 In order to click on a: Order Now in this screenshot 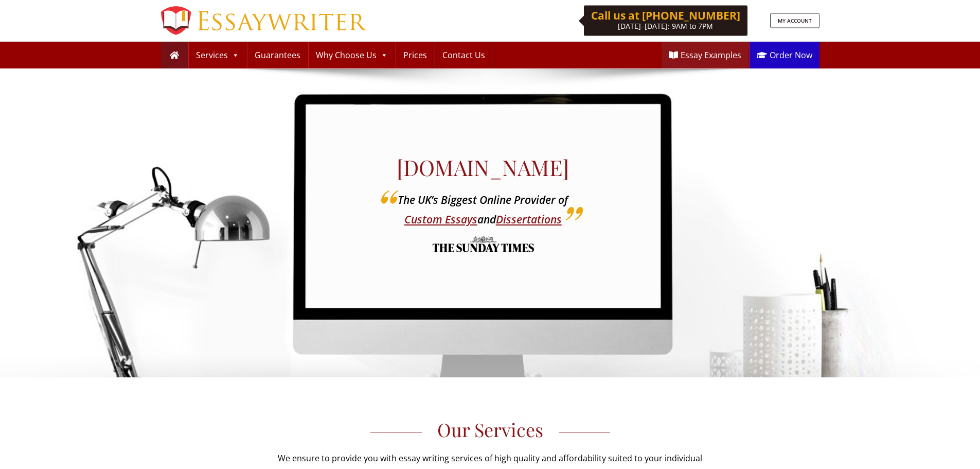, I will do `click(785, 55)`.